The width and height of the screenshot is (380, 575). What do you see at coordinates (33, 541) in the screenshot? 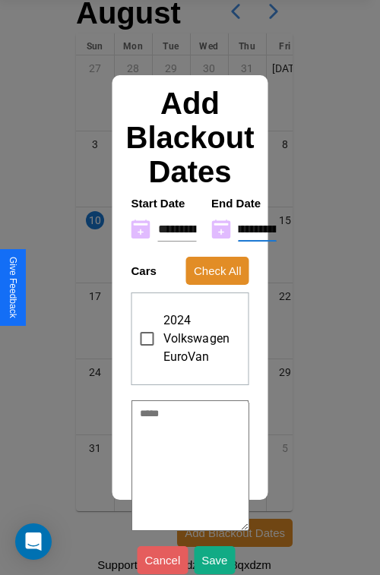
I see `div: Open Intercom Messenger` at bounding box center [33, 541].